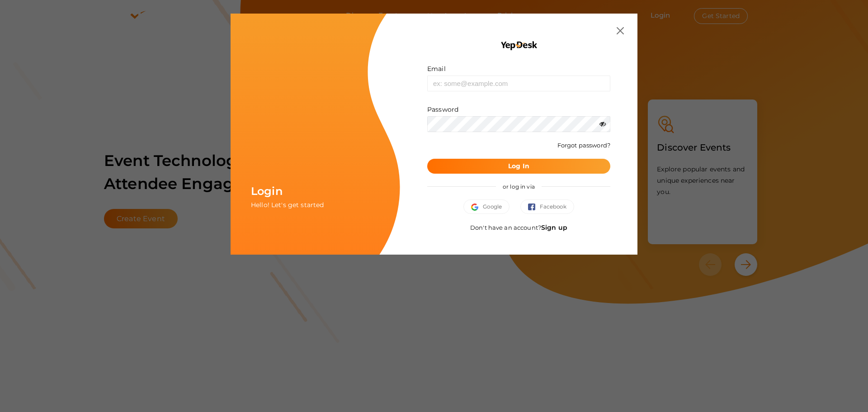 The image size is (868, 412). I want to click on button: Google, so click(486, 207).